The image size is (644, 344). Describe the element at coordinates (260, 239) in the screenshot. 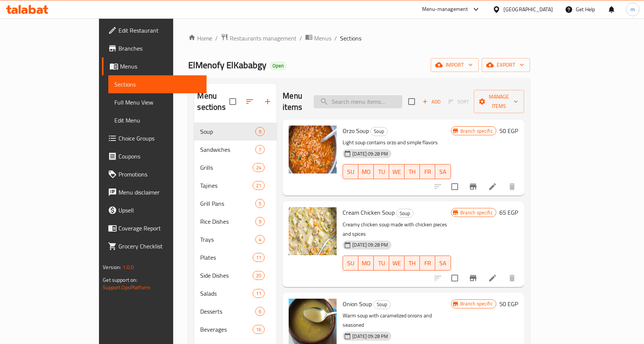

I see `span: 4` at that location.